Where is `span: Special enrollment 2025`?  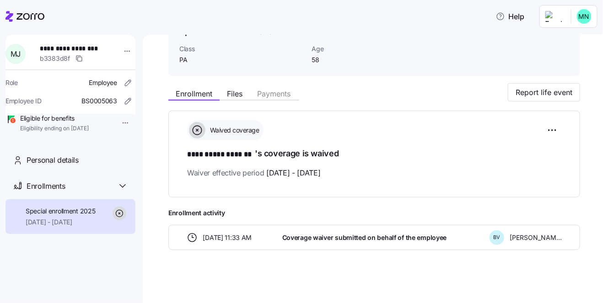 span: Special enrollment 2025 is located at coordinates (60, 211).